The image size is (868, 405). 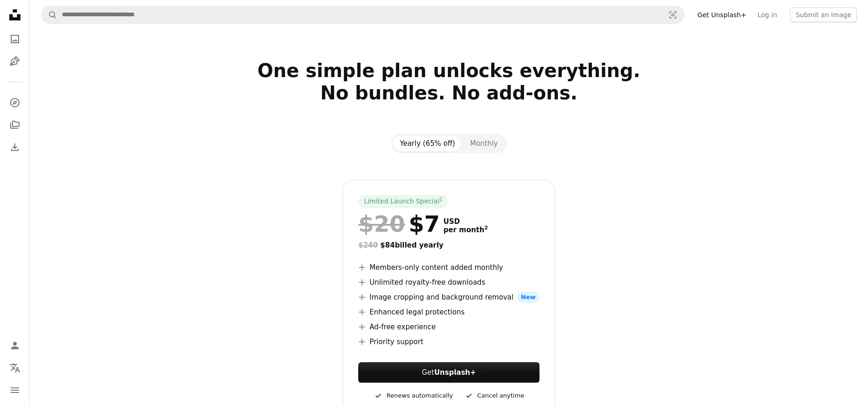 I want to click on button: Language, so click(x=15, y=368).